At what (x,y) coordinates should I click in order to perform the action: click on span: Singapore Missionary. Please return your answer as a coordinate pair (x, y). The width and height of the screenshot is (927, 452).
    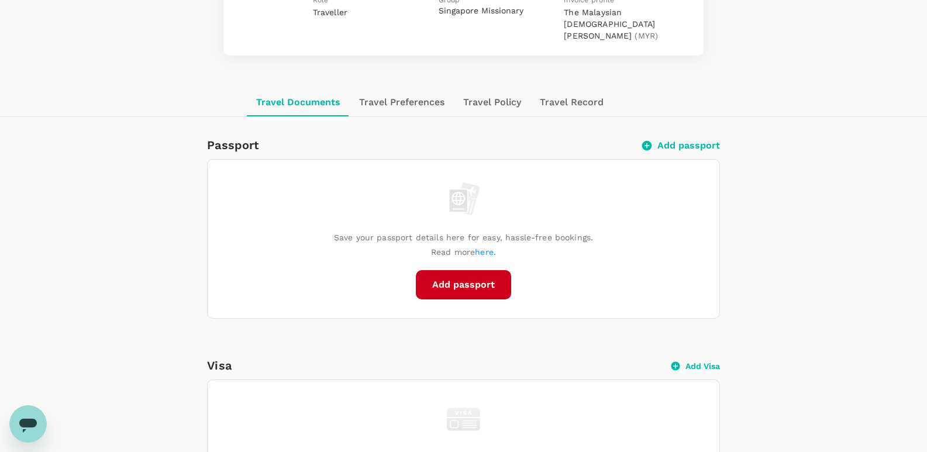
    Looking at the image, I should click on (481, 11).